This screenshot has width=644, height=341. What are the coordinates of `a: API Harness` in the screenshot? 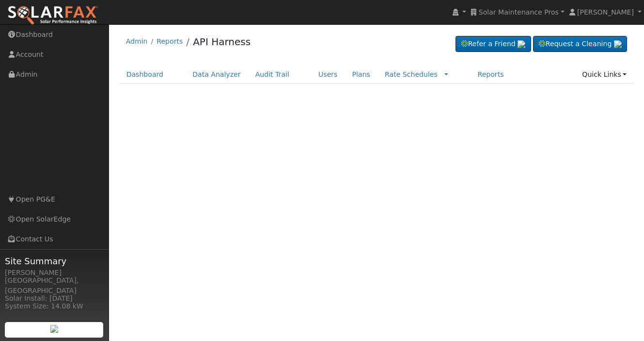 It's located at (222, 41).